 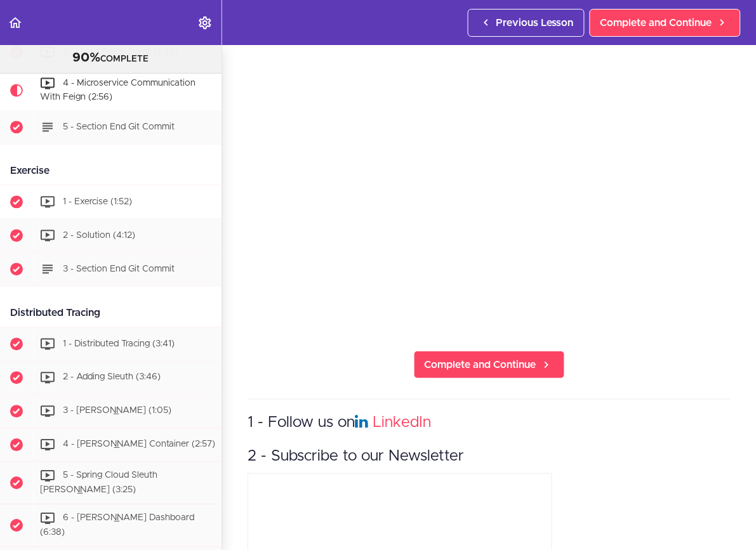 What do you see at coordinates (15, 23) in the screenshot?
I see `svg: Back to course curriculum` at bounding box center [15, 23].